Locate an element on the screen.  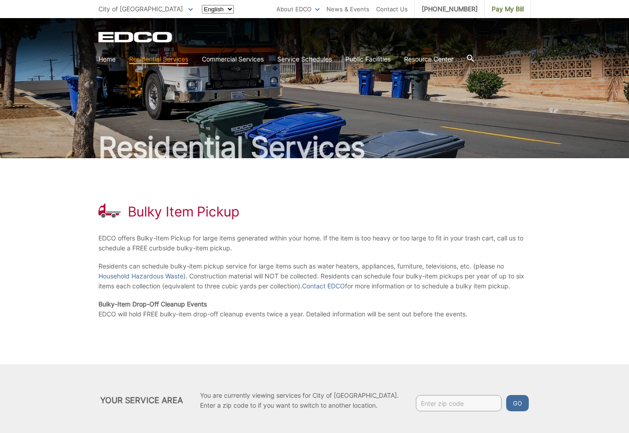
a: Commercial Services is located at coordinates (233, 59).